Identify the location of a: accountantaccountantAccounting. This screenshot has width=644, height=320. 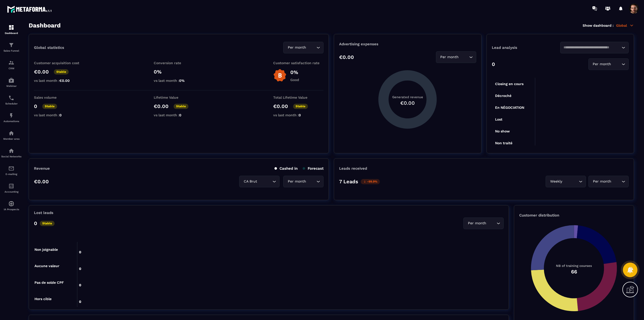
(11, 188).